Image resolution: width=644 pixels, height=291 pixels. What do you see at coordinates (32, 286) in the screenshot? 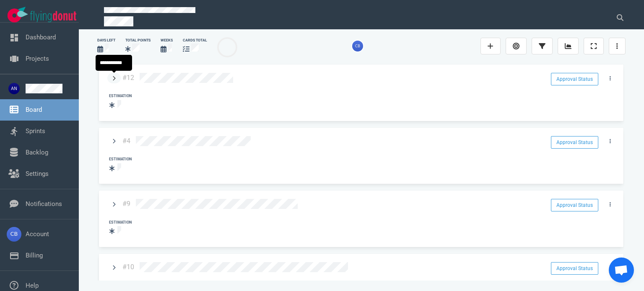
I see `a: Help` at bounding box center [32, 286].